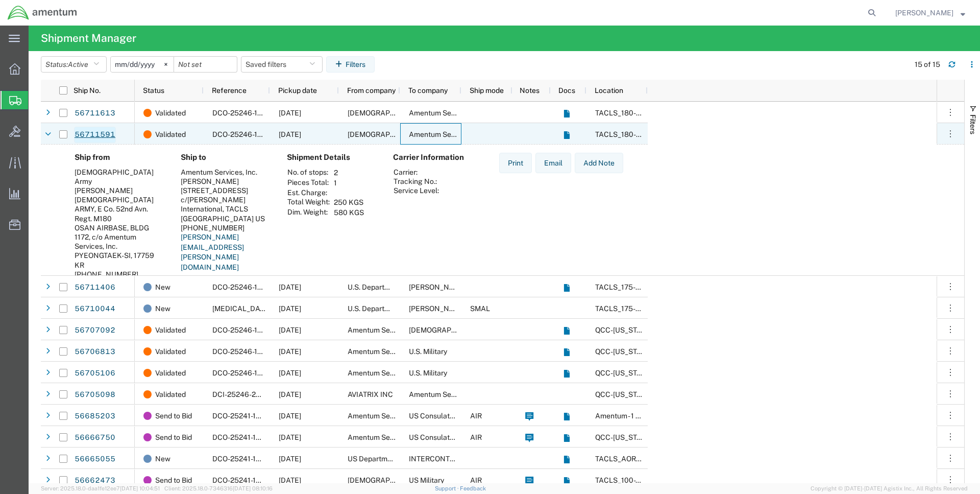 This screenshot has width=980, height=494. I want to click on span: DCI-25246-200315, so click(245, 394).